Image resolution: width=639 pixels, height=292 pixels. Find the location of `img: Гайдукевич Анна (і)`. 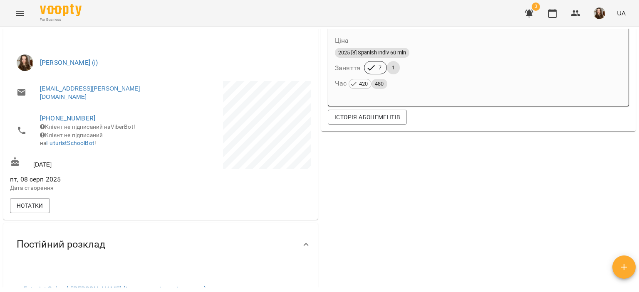

img: Гайдукевич Анна (і) is located at coordinates (25, 63).